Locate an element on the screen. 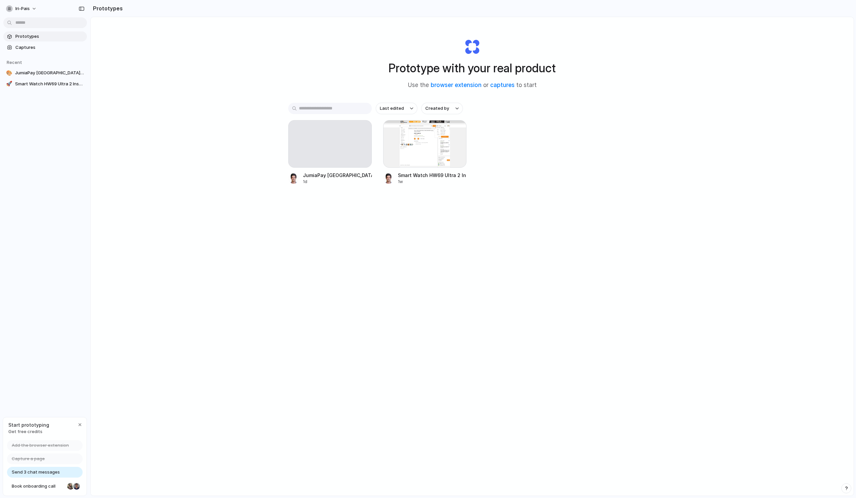 This screenshot has width=856, height=498. span: iri-pais is located at coordinates (22, 9).